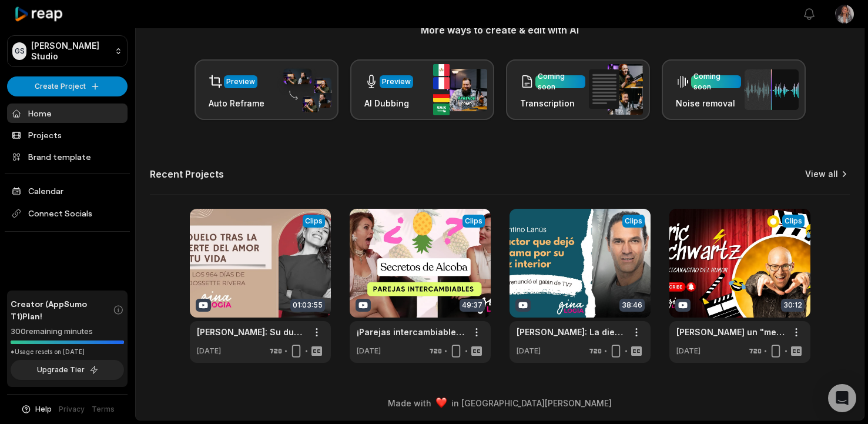 The height and width of the screenshot is (424, 868). I want to click on button: Create Project, so click(67, 87).